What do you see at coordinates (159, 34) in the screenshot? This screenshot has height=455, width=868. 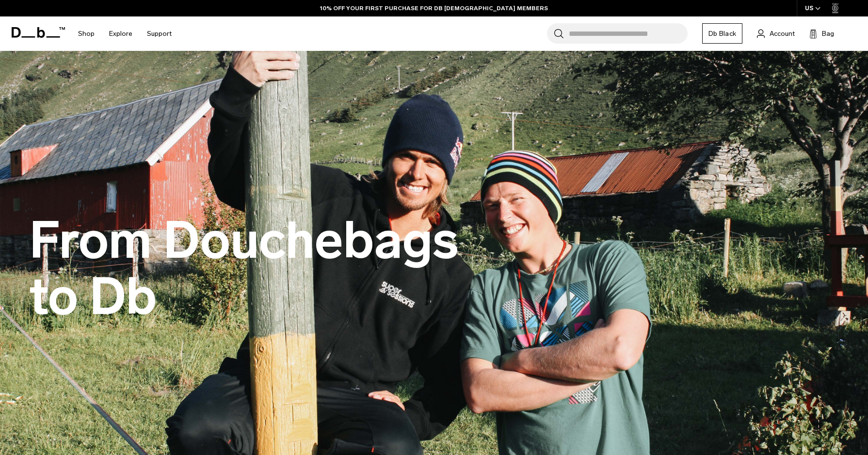 I see `a: Support` at bounding box center [159, 34].